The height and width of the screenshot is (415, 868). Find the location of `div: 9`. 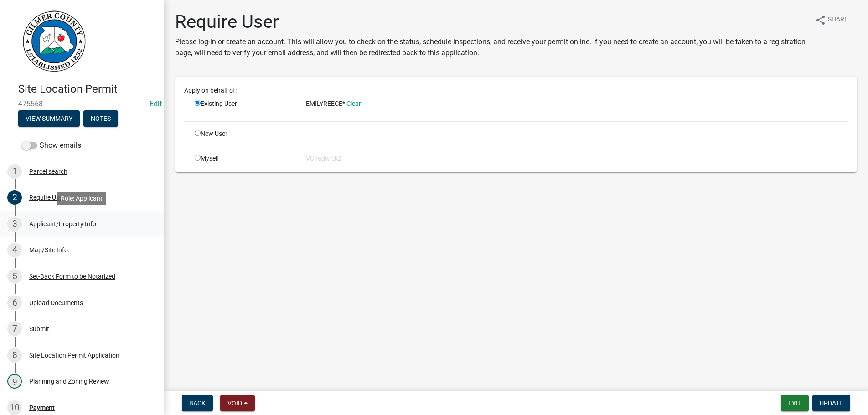

div: 9 is located at coordinates (15, 381).